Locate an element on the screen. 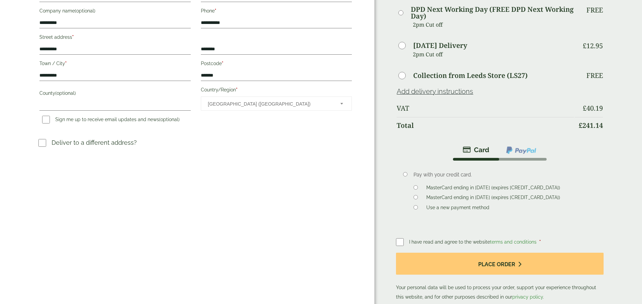  p: Deliver to a different address? is located at coordinates (94, 142).